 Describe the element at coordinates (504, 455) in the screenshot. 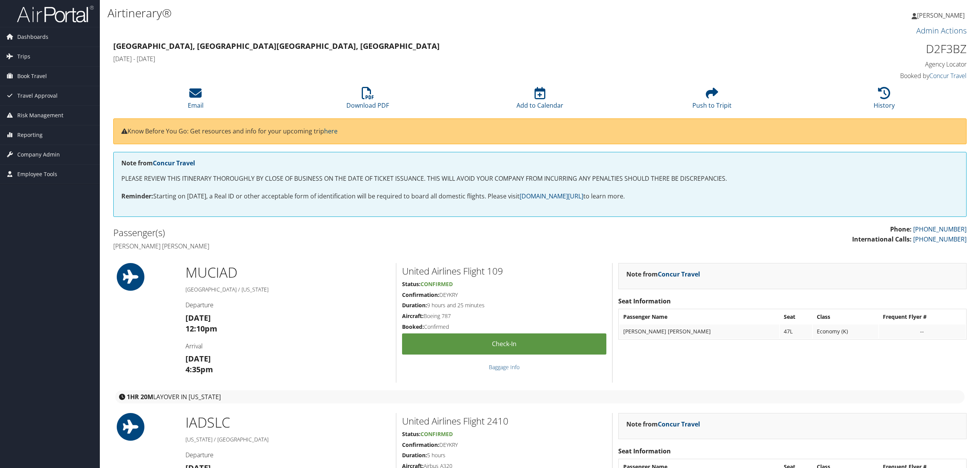

I see `h5: 5 hours` at that location.